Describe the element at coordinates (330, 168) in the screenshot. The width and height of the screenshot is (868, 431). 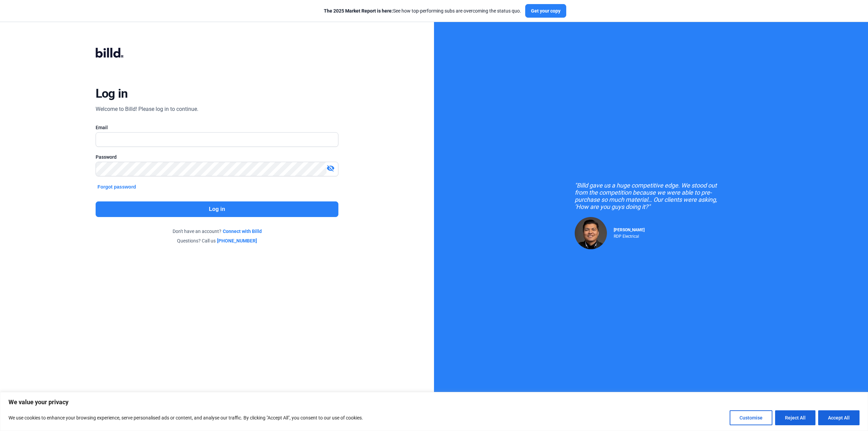
I see `mat-icon: visibility_off` at that location.